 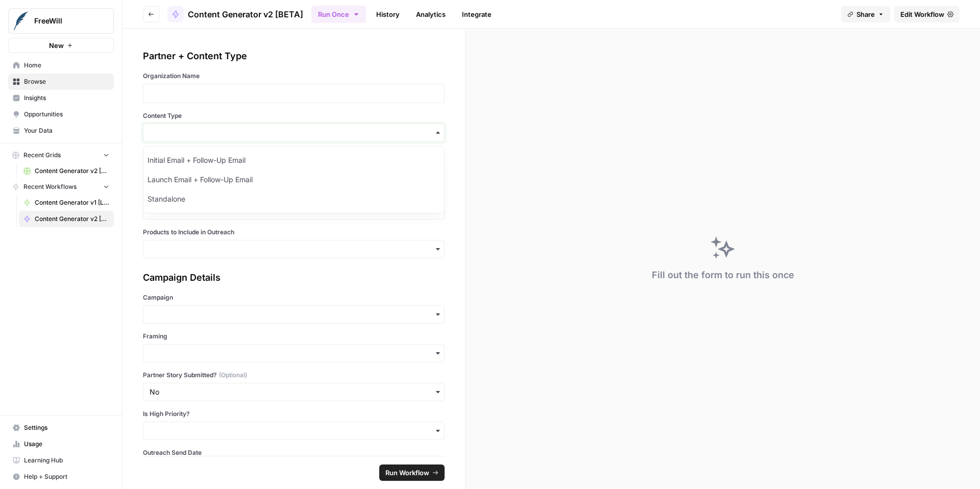 I want to click on label: Products to Include in Outreach, so click(x=293, y=232).